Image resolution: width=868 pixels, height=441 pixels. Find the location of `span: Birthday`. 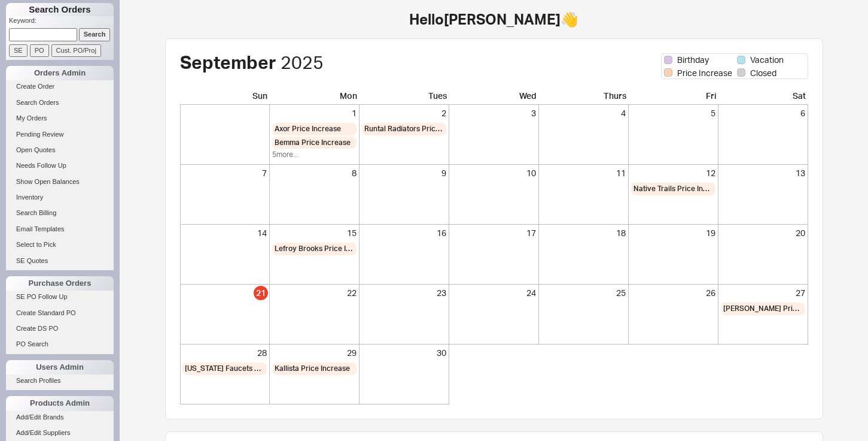

span: Birthday is located at coordinates (693, 60).